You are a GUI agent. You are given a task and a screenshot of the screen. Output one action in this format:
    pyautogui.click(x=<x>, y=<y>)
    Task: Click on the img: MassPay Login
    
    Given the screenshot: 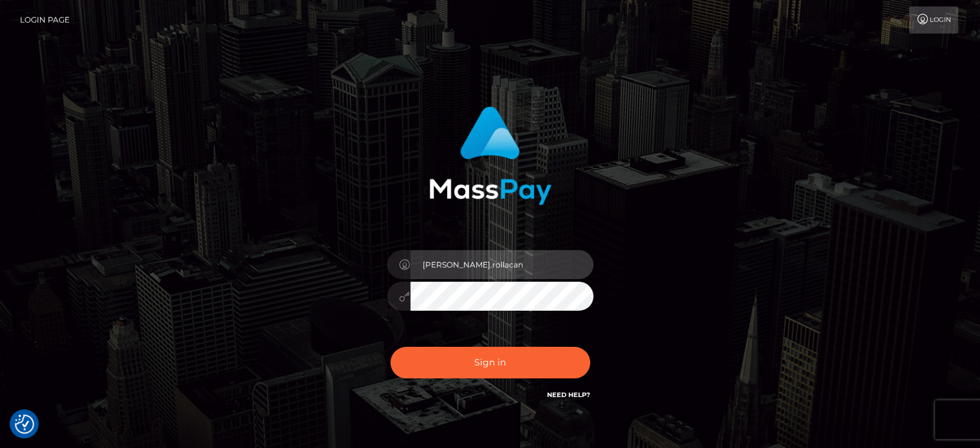 What is the action you would take?
    pyautogui.click(x=490, y=155)
    